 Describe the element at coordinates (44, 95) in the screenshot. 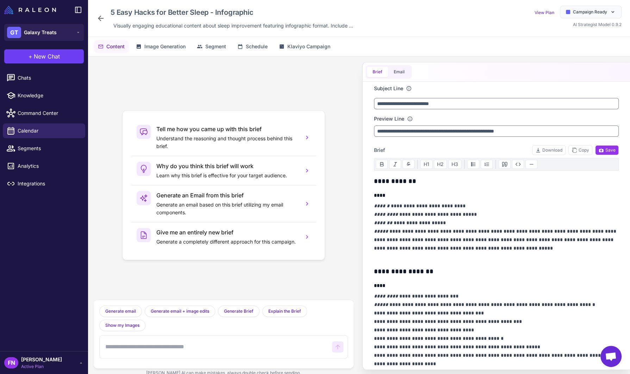

I see `a: Knowledge` at that location.